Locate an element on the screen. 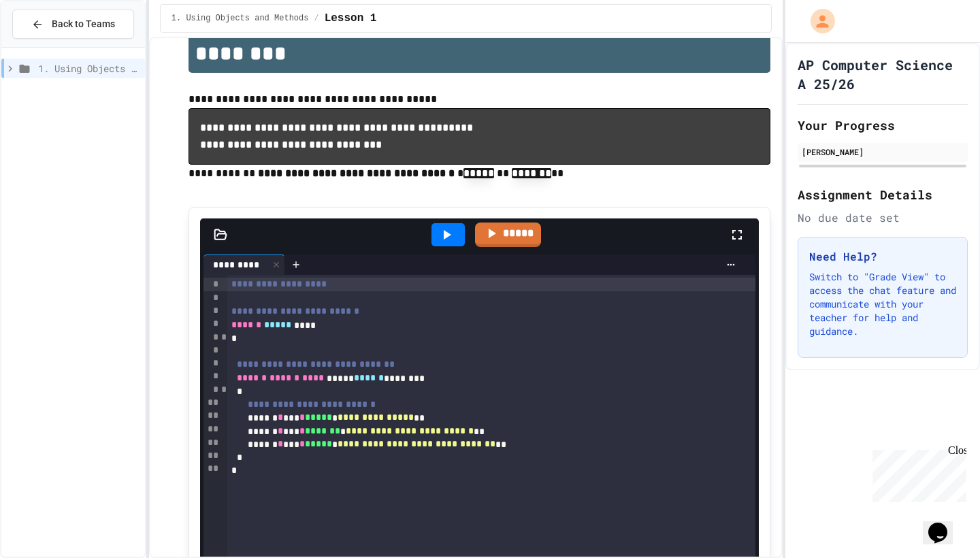  div: Chat with us now!Close is located at coordinates (49, 46).